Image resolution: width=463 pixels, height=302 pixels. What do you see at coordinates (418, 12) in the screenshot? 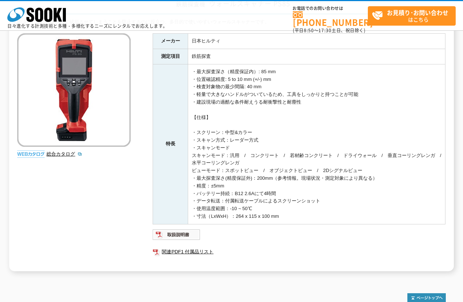
I see `strong: お見積り･お問い合わせ` at bounding box center [418, 12].